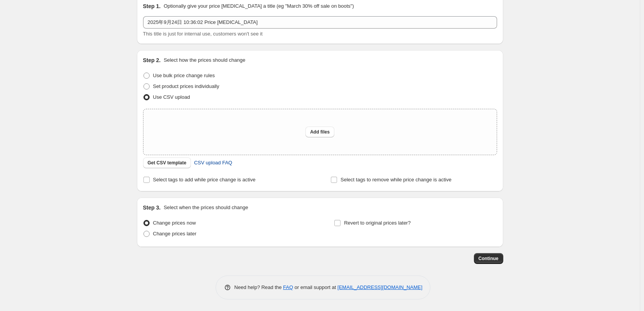 The image size is (644, 311). What do you see at coordinates (203, 34) in the screenshot?
I see `span: This title is just for internal use, customers won't see it` at bounding box center [203, 34].